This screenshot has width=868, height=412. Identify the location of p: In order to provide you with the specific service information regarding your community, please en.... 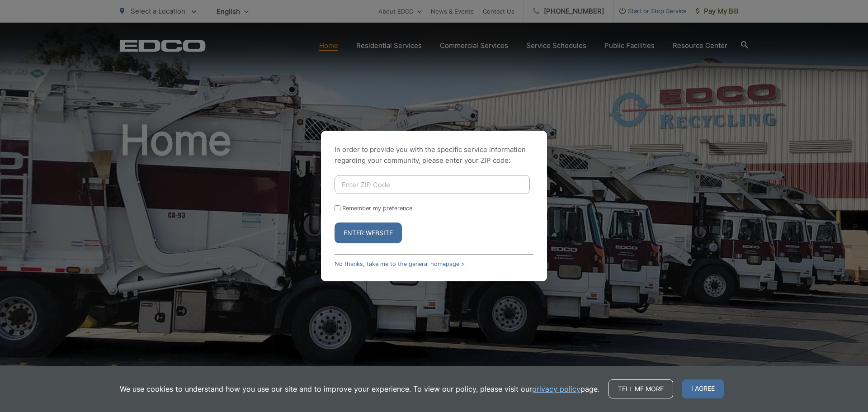
(434, 155).